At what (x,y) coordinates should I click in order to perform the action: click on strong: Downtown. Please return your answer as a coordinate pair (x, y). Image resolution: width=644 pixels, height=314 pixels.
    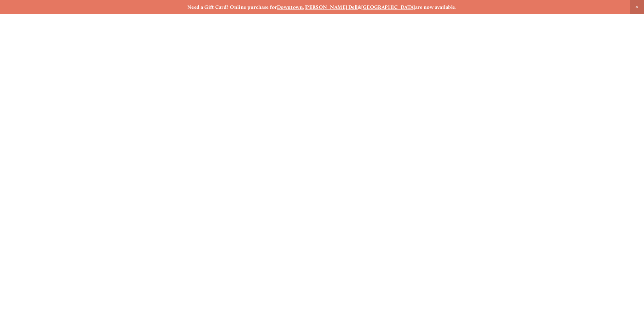
    Looking at the image, I should click on (290, 7).